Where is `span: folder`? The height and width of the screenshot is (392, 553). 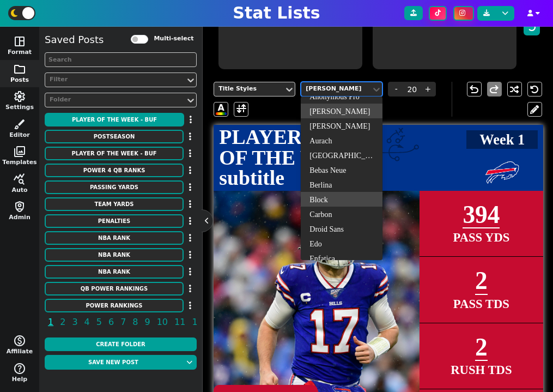 span: folder is located at coordinates (19, 69).